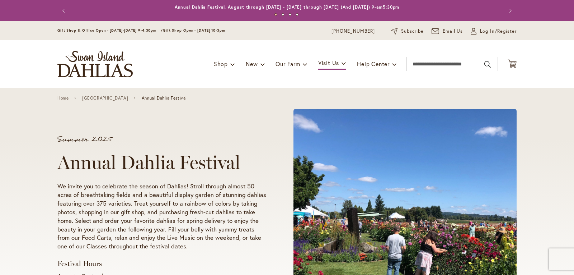  I want to click on button: 4 of 4, so click(297, 14).